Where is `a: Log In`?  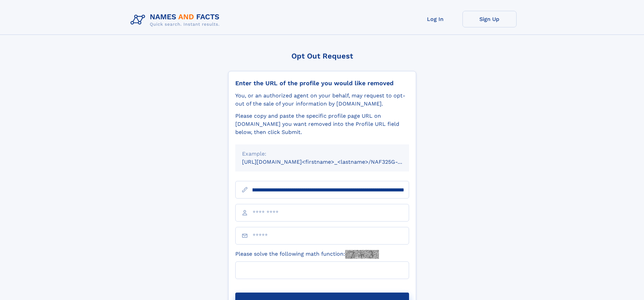
a: Log In is located at coordinates (435, 19).